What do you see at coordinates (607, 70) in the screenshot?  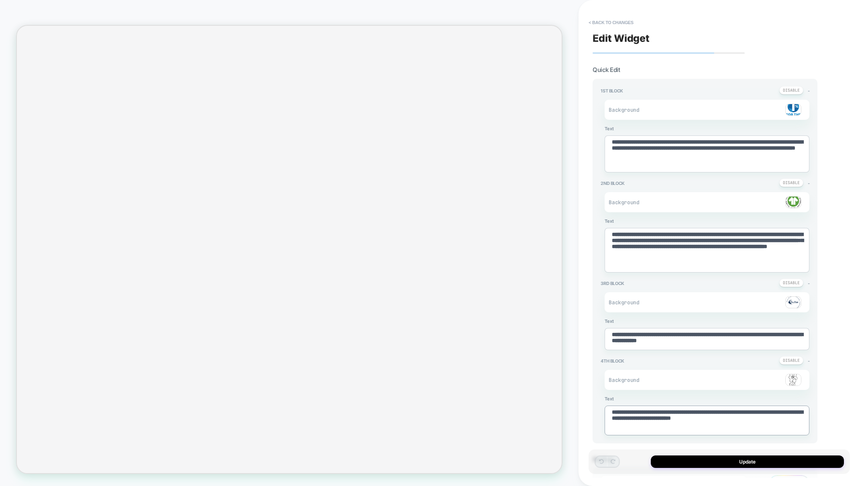 I see `span: Quick Edit` at bounding box center [607, 70].